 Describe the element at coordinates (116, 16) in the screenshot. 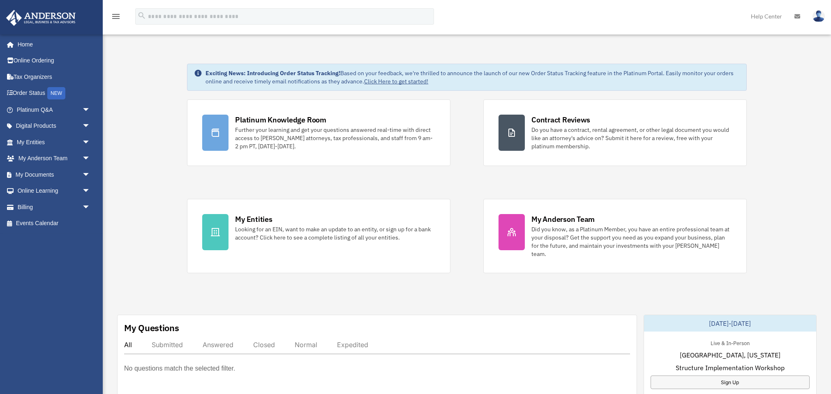

I see `i: menu` at that location.